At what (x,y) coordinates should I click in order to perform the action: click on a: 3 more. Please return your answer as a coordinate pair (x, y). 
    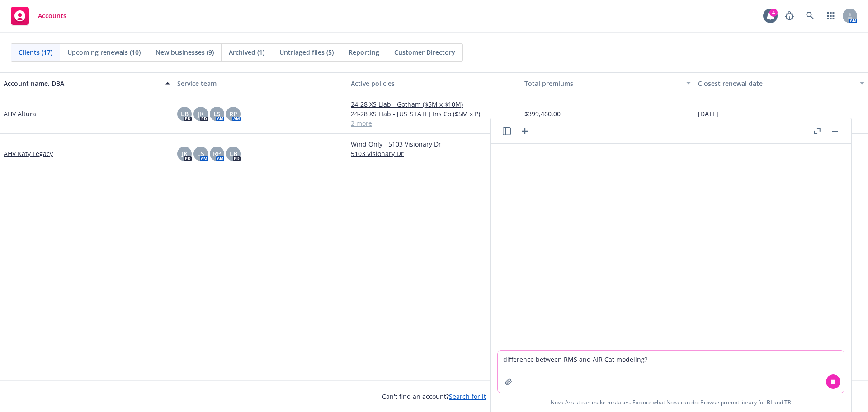
    Looking at the image, I should click on (434, 163).